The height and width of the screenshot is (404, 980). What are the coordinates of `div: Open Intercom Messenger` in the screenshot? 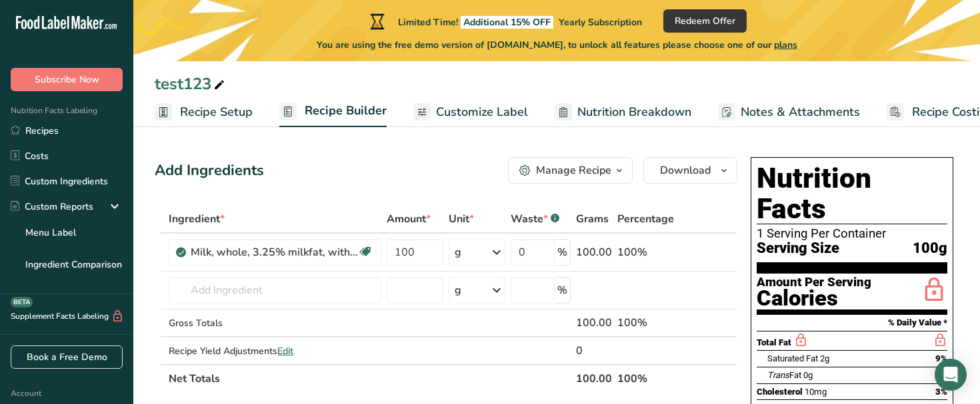 It's located at (950, 375).